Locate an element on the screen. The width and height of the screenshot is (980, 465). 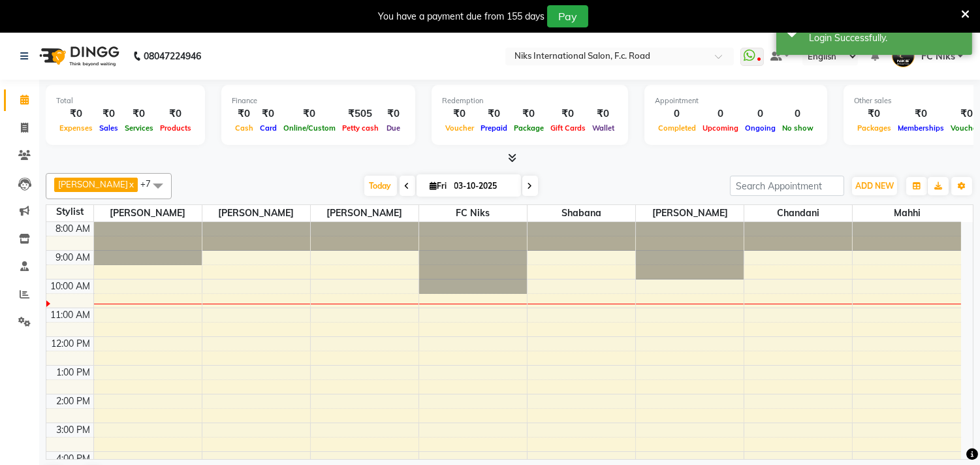
span: Card is located at coordinates (268, 128).